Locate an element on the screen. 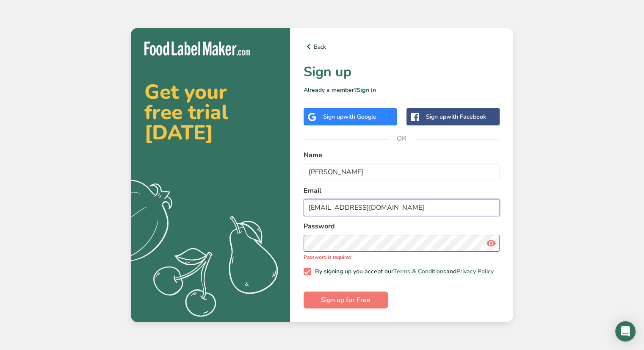 Image resolution: width=644 pixels, height=350 pixels. label: Password is located at coordinates (402, 226).